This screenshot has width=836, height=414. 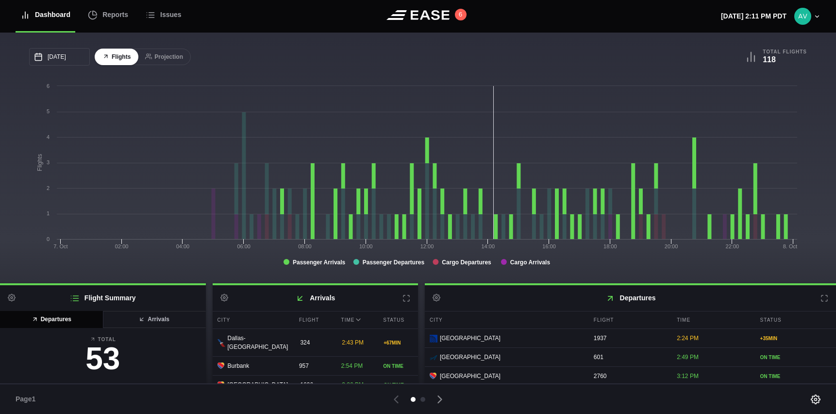 What do you see at coordinates (630, 298) in the screenshot?
I see `h2: Departures` at bounding box center [630, 298].